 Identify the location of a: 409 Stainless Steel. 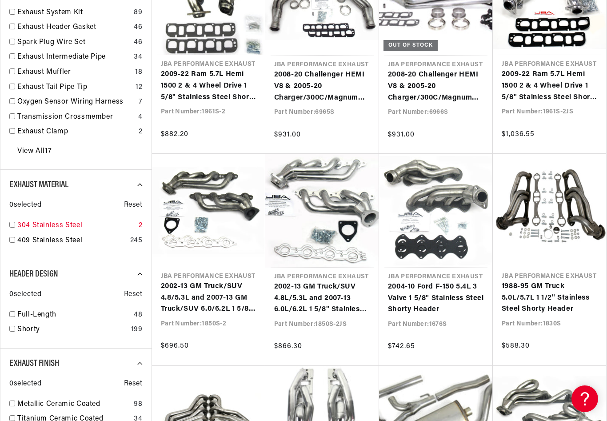
(72, 241).